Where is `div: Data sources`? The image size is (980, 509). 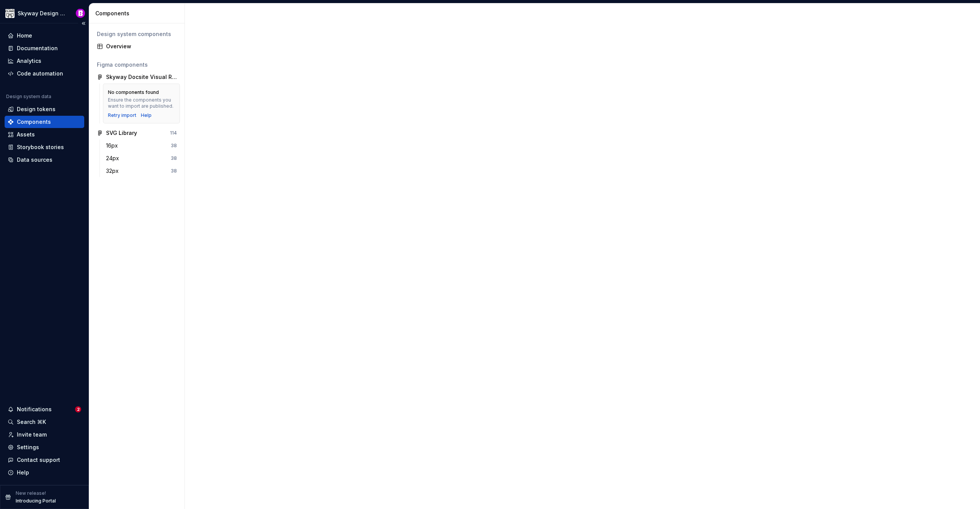
div: Data sources is located at coordinates (35, 160).